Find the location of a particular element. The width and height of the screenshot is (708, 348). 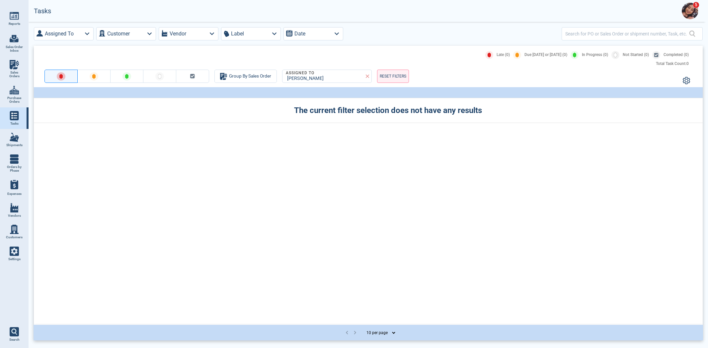

img: Avatar is located at coordinates (690, 11).